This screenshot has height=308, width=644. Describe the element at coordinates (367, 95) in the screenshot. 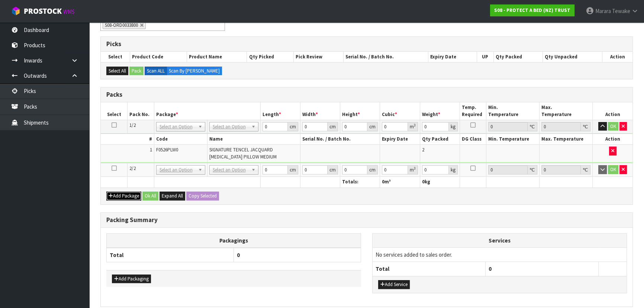

I see `h3: Packs` at that location.